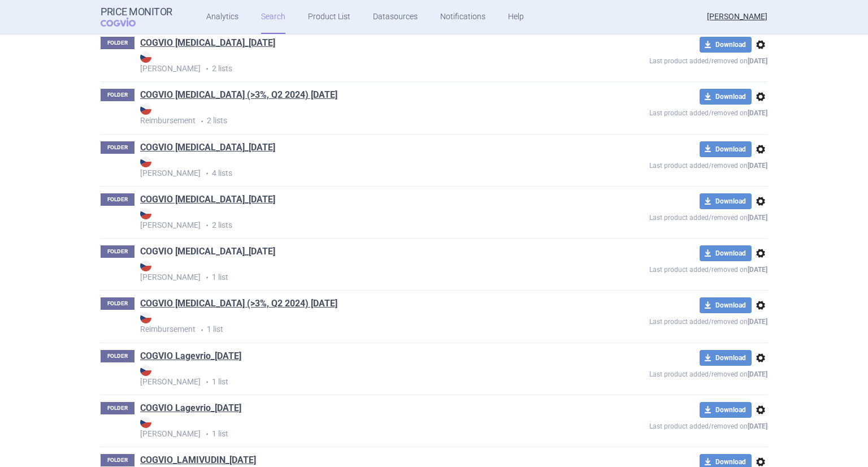  What do you see at coordinates (239, 97) in the screenshot?
I see `h1: COGVIO Isentress (>3%, Q2 2024) 05.08.2024` at bounding box center [239, 97].